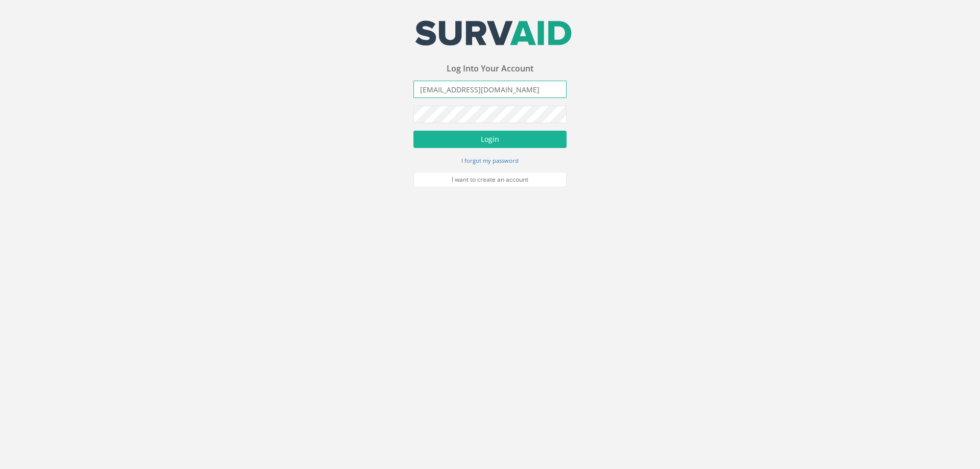 The height and width of the screenshot is (469, 980). I want to click on a: I forgot my password, so click(490, 160).